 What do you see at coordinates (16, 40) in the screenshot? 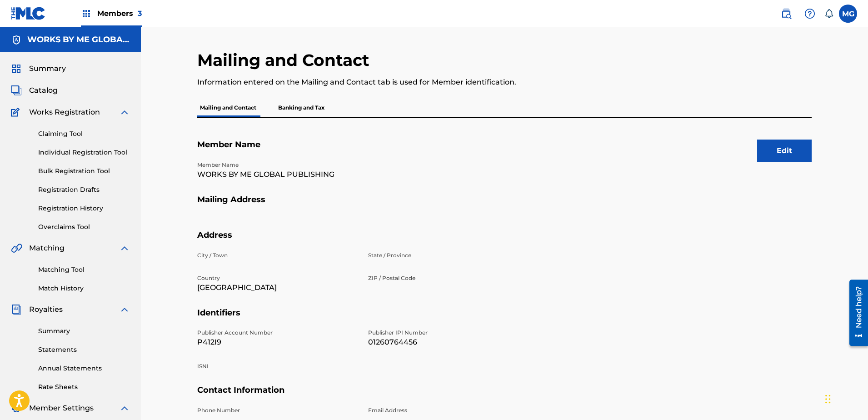
I see `img: Accounts` at bounding box center [16, 40].